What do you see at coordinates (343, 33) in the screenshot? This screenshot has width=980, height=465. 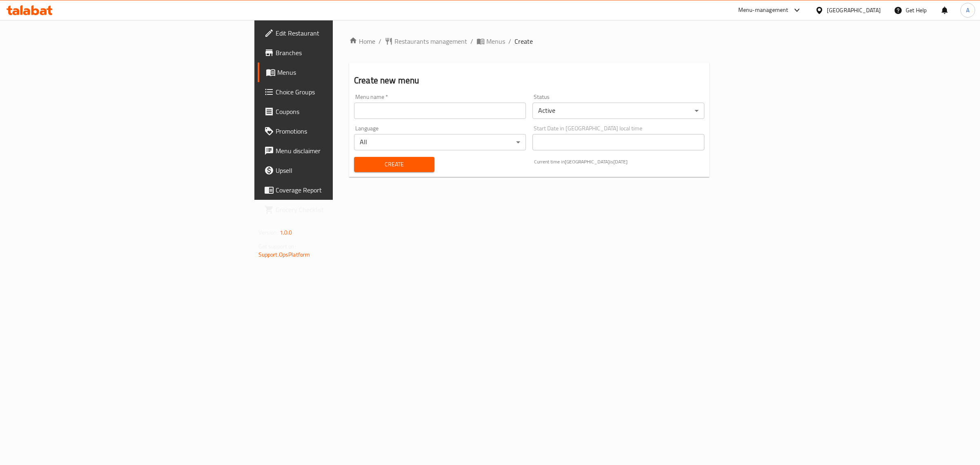 I see `span: Edit Restaurant` at bounding box center [343, 33].